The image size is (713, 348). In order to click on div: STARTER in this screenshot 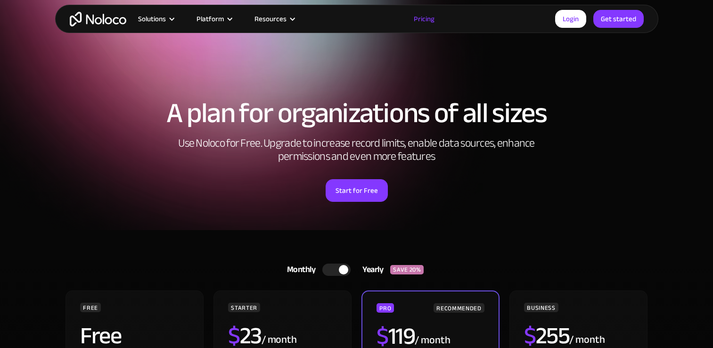, I will do `click(244, 307)`.